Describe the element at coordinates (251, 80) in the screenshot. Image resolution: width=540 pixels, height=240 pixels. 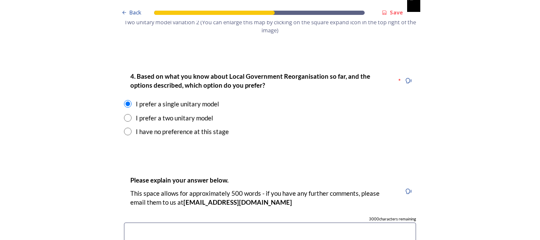
I see `strong: 4. Based on what you know about Local Government Reorganisation so far, and the options described...` at that location.